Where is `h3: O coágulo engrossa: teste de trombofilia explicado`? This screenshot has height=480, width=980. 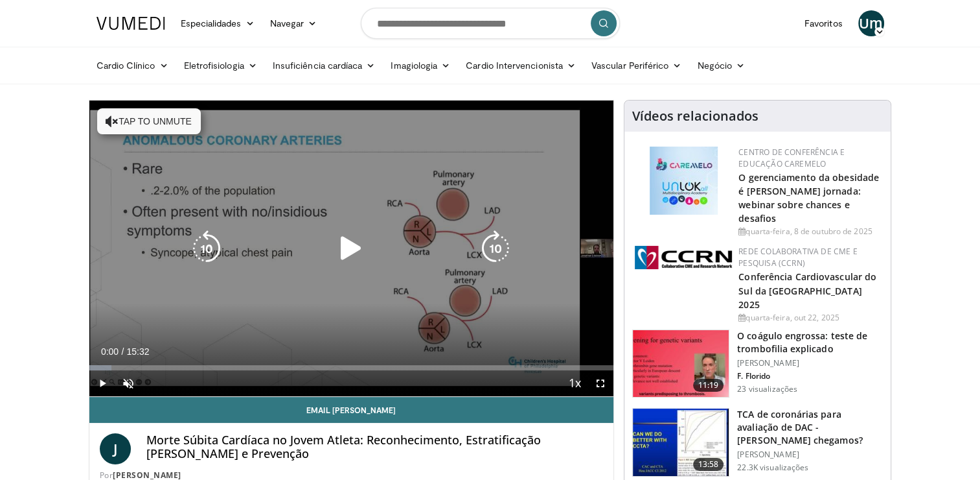
h3: O coágulo engrossa: teste de trombofilia explicado is located at coordinates (809, 342).